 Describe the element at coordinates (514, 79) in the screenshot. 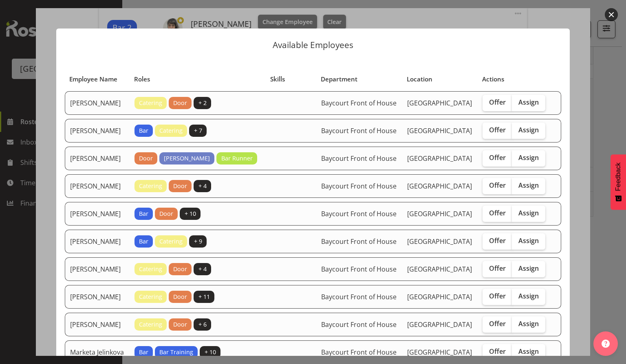

I see `div: Actions` at that location.